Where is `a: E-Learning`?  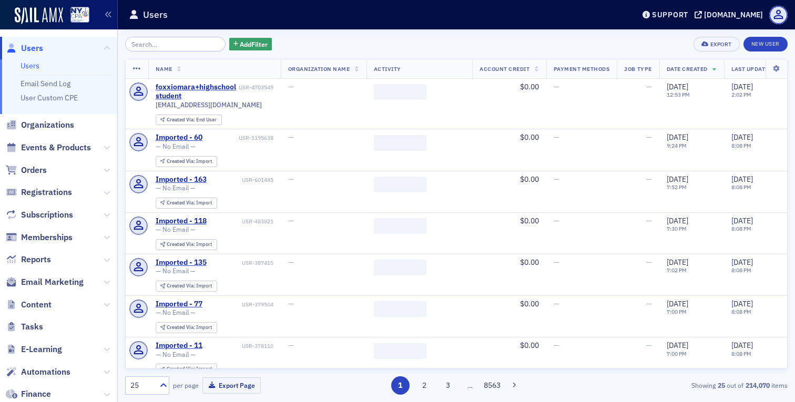 a: E-Learning is located at coordinates (34, 350).